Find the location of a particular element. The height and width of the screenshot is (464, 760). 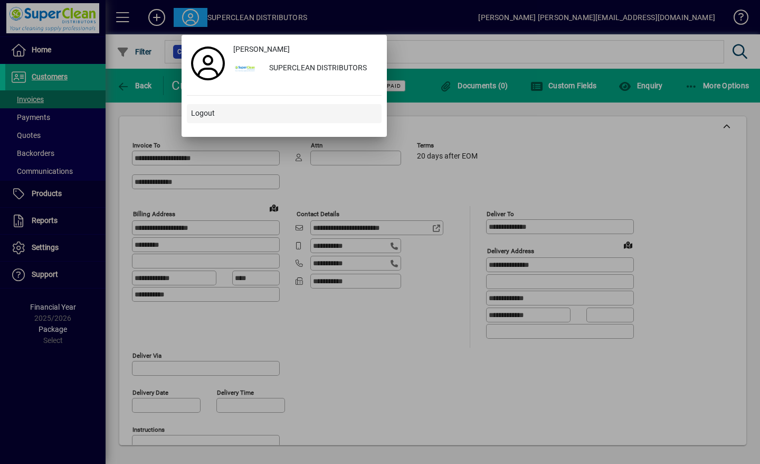

a: Profile is located at coordinates (208, 63).